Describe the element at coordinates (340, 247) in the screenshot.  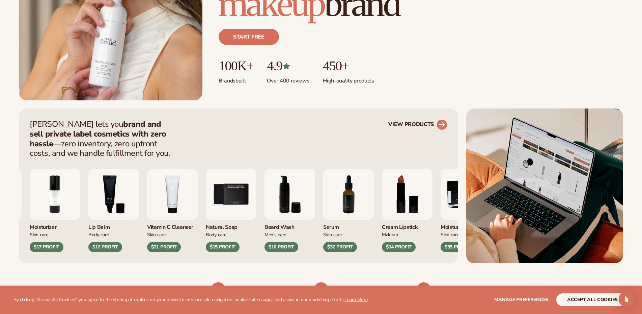
I see `div: $32 PROFIT` at that location.